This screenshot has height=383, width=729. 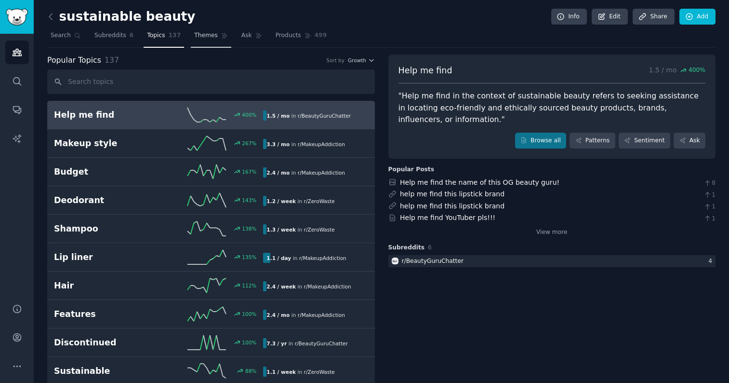 What do you see at coordinates (321, 36) in the screenshot?
I see `span: 499` at bounding box center [321, 36].